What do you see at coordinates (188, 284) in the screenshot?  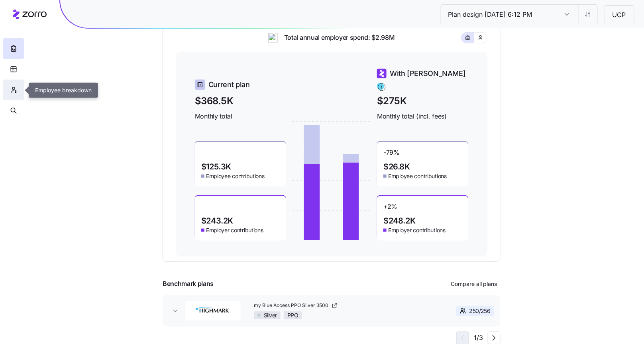 I see `span: Benchmark plans` at bounding box center [188, 284].